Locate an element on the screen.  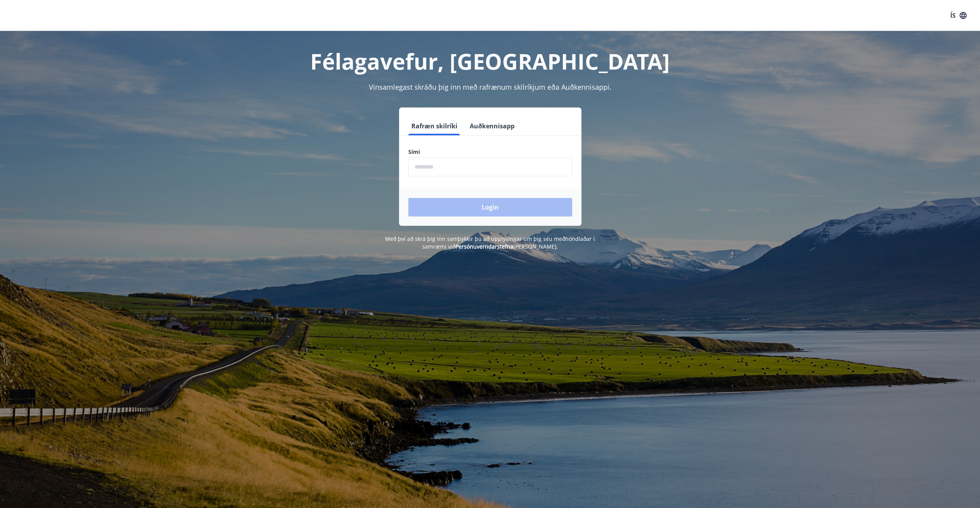
button: ÍS is located at coordinates (958, 15).